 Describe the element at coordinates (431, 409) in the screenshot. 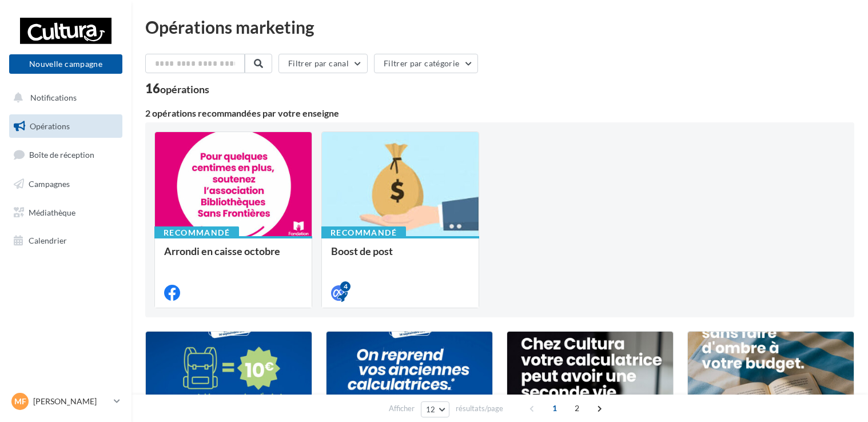

I see `span: 12` at that location.